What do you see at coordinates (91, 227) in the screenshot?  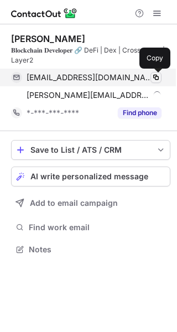 I see `button: Find work email` at bounding box center [91, 227].